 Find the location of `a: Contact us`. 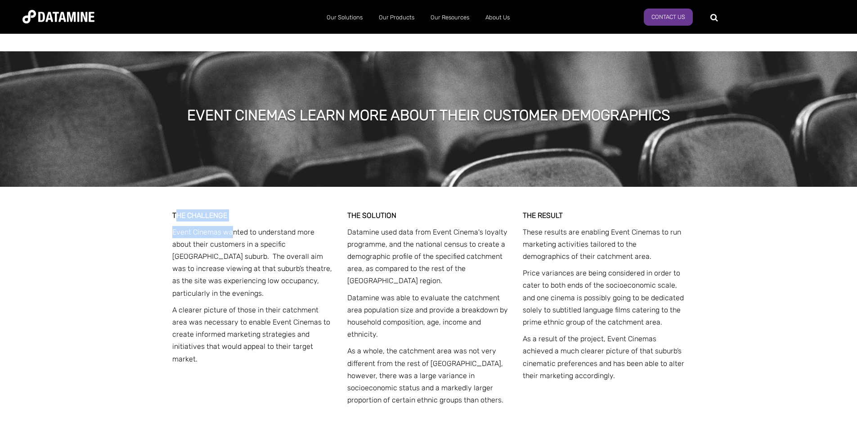

a: Contact us is located at coordinates (668, 17).